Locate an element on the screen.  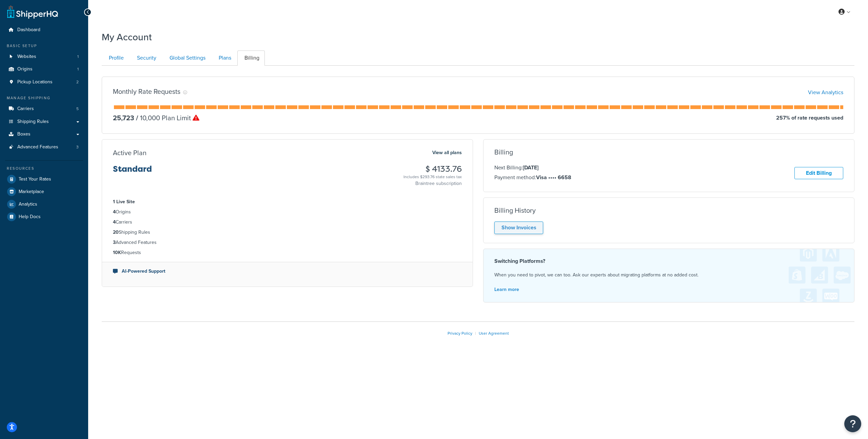
span: Help Docs is located at coordinates (29, 217).